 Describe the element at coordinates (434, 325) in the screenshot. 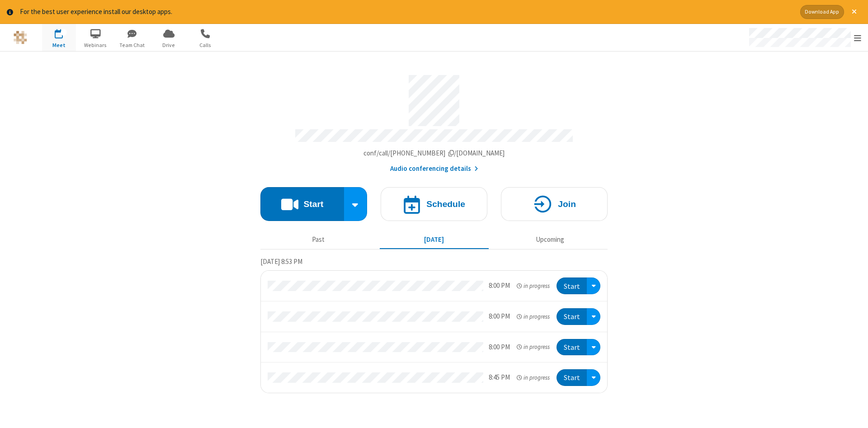

I see `section: Today's Meetings` at that location.